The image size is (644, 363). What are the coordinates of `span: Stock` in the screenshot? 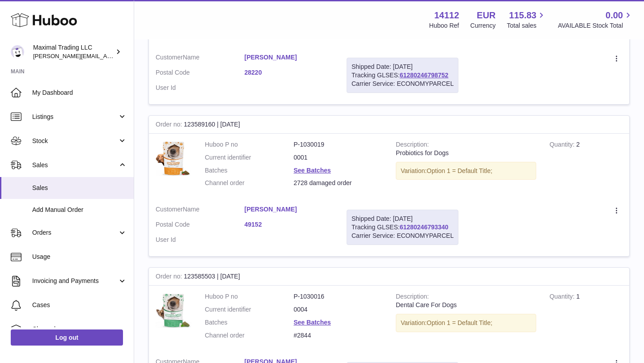 It's located at (74, 141).